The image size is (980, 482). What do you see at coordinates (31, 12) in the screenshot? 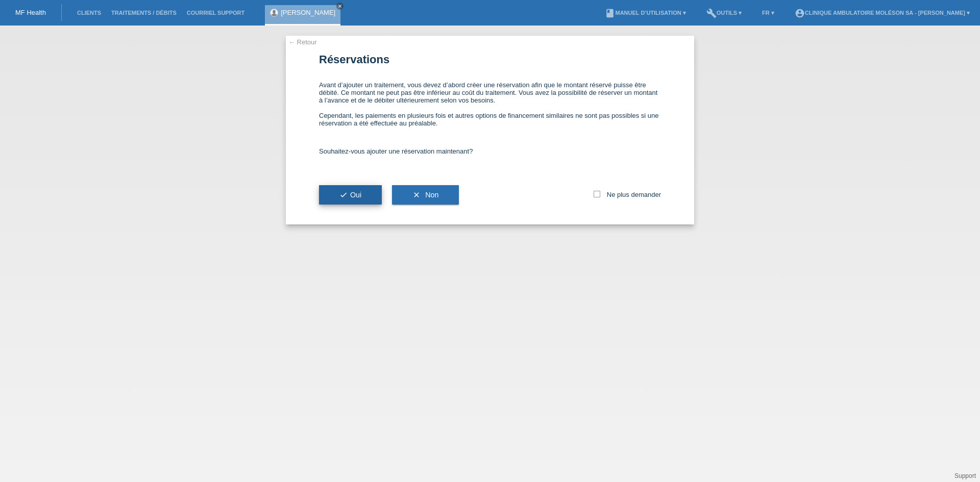
I see `a: MF Health` at bounding box center [31, 12].